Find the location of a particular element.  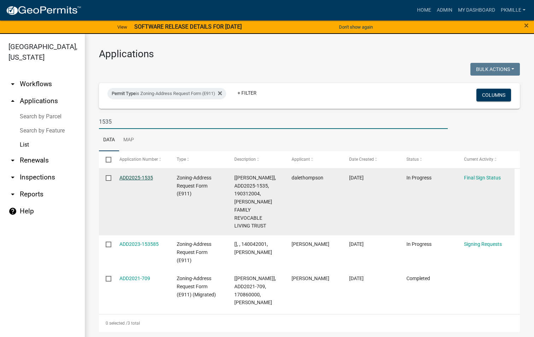

button: Columns is located at coordinates (493, 95).